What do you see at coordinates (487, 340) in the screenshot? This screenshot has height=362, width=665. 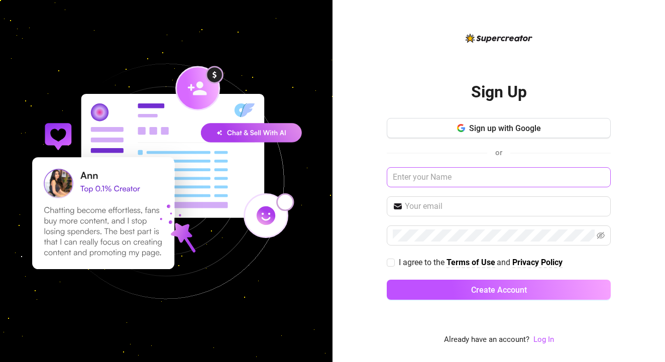 I see `span: Already have an account?` at bounding box center [487, 340].